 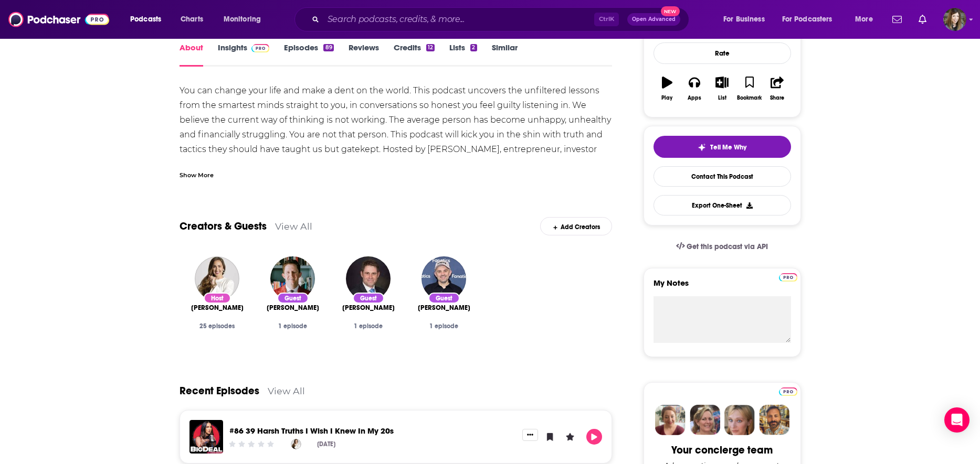 What do you see at coordinates (244, 55) in the screenshot?
I see `a: InsightsPodchaser Pro` at bounding box center [244, 55].